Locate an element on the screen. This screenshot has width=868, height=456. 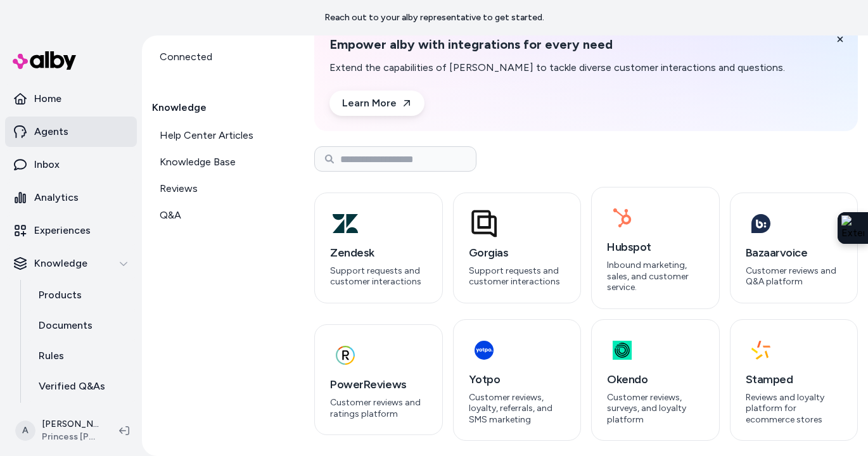
button: OkendoCustomer reviews, surveys, and loyalty platform is located at coordinates (655, 380).